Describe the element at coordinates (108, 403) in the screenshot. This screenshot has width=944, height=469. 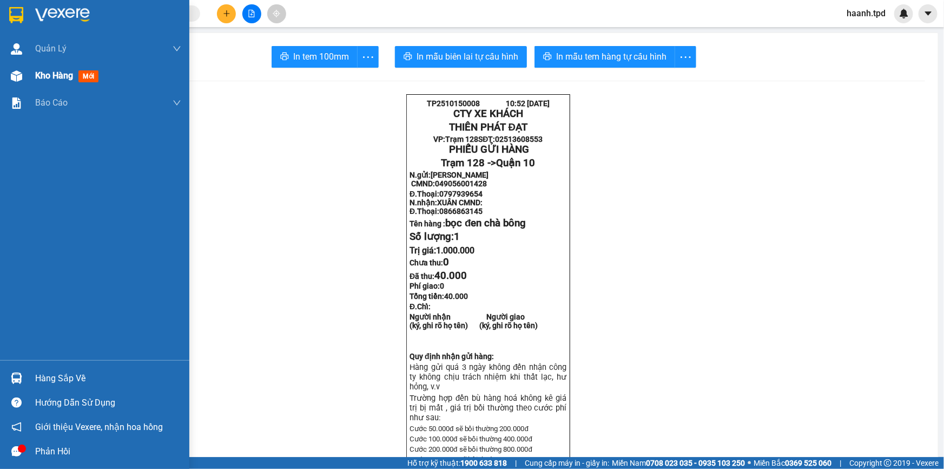
I see `div: Hướng dẫn sử dụng` at that location.